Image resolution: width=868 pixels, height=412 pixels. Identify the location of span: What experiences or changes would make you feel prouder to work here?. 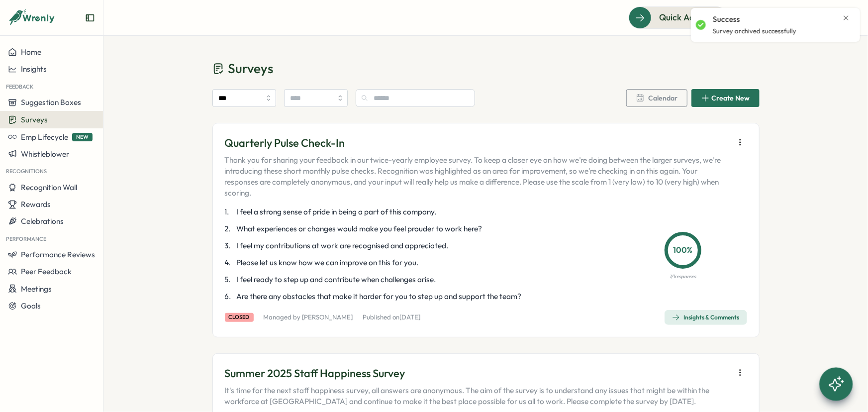
(360, 229).